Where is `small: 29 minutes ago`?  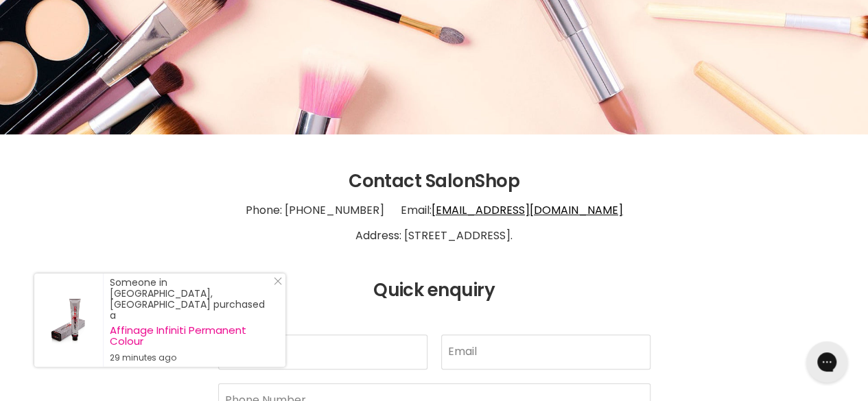
small: 29 minutes ago is located at coordinates (191, 357).